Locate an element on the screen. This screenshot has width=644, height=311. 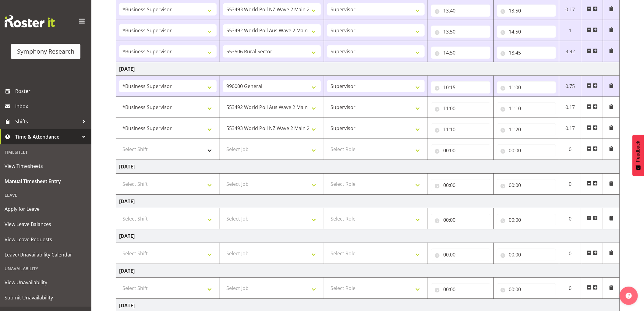
img: help-xxl-2.png is located at coordinates (629, 296).